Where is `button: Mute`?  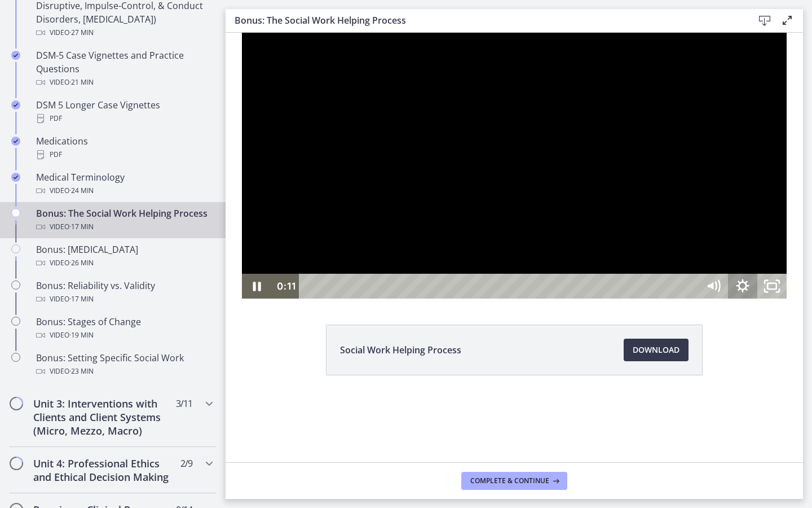 button: Mute is located at coordinates (488, 253).